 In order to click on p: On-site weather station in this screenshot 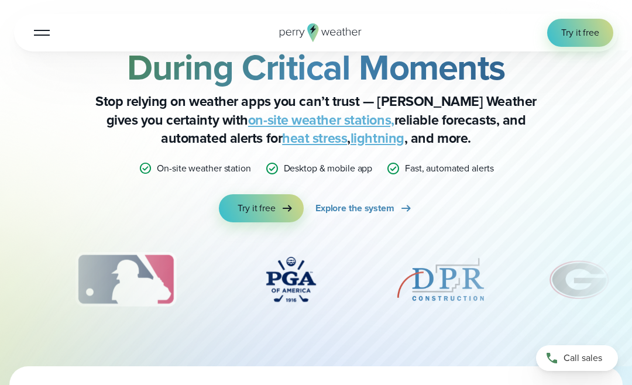, I will do `click(204, 169)`.